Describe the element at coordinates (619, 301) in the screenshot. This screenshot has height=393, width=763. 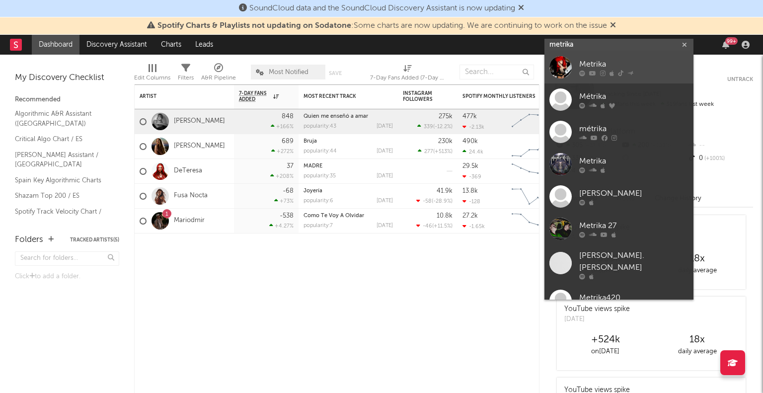
I see `a: Metrika420` at that location.